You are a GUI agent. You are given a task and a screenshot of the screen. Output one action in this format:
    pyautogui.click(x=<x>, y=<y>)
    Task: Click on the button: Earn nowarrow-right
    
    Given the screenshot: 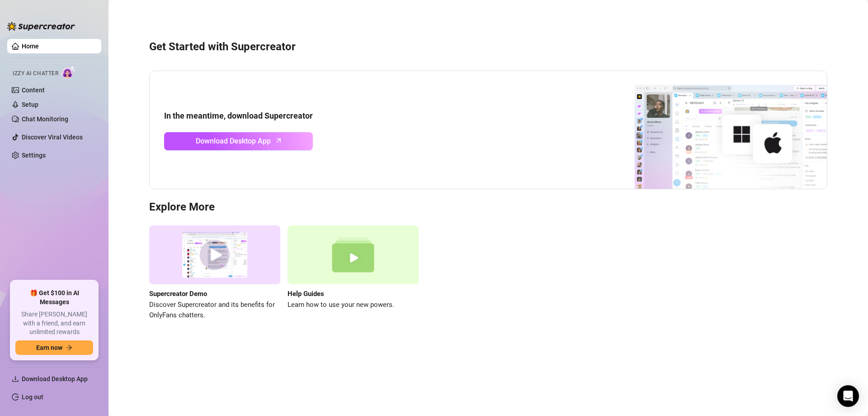 What is the action you would take?
    pyautogui.click(x=54, y=347)
    